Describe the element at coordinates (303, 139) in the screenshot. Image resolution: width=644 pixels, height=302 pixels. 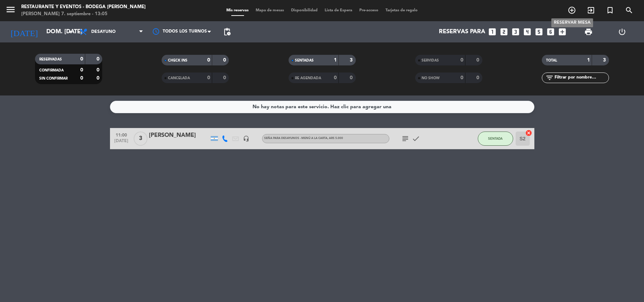
I see `span: Seña para DESAYUNOS - MENÚ A LA CARTA` at that location.